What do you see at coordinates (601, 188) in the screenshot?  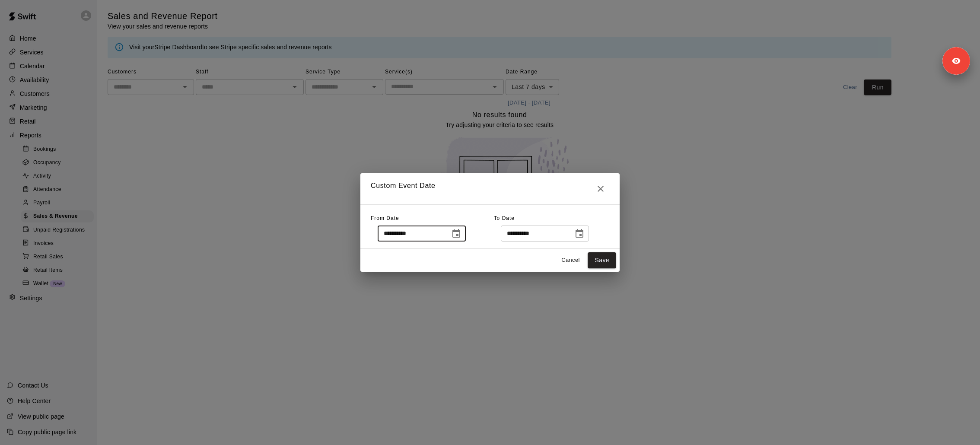 I see `button: Close` at bounding box center [601, 188].